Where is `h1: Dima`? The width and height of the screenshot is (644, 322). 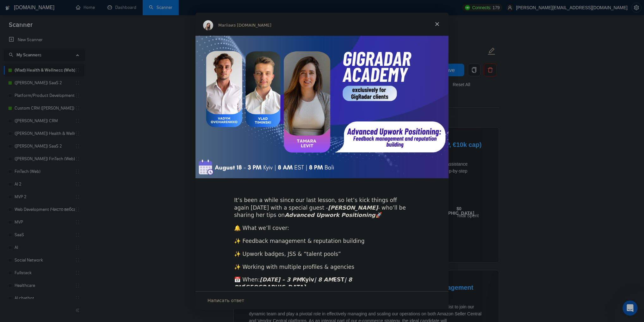 h1: Dima is located at coordinates (37, 5).